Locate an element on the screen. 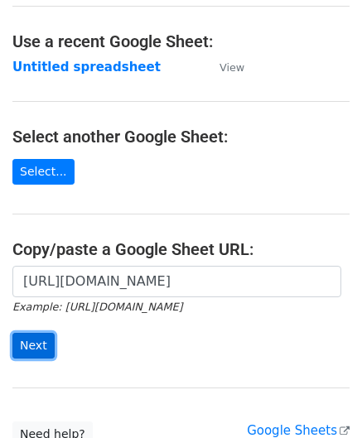  input: Next is located at coordinates (33, 345).